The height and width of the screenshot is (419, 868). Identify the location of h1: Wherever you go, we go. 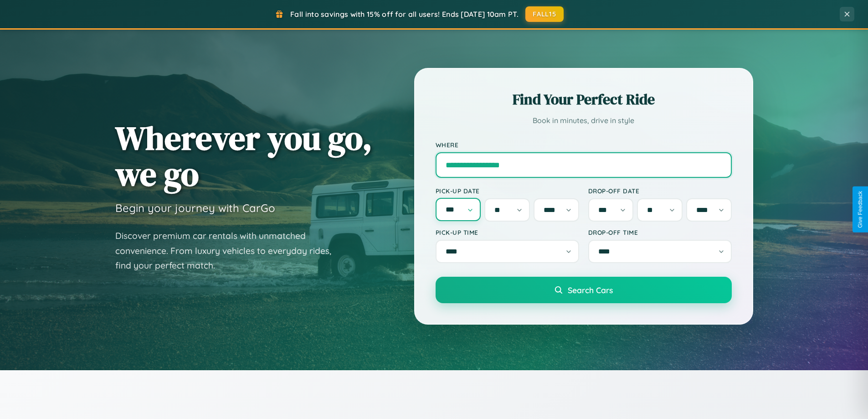
(244, 156).